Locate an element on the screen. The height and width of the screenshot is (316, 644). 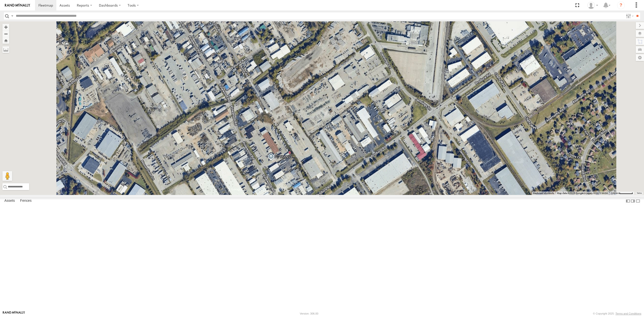
div: Miky Transport is located at coordinates (593, 6).